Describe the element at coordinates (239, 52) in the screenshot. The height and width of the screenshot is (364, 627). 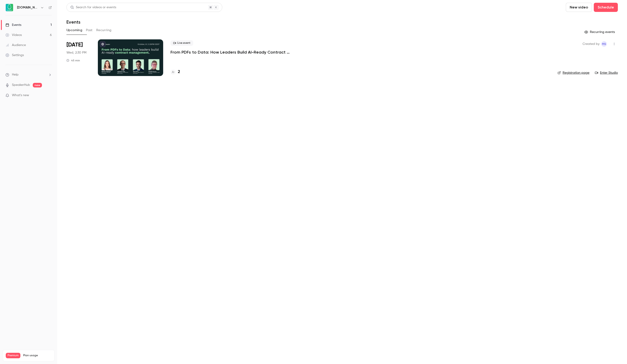
I see `p: From PDFs to Data: How Leaders Build AI-Ready Contract Management.` at that location.